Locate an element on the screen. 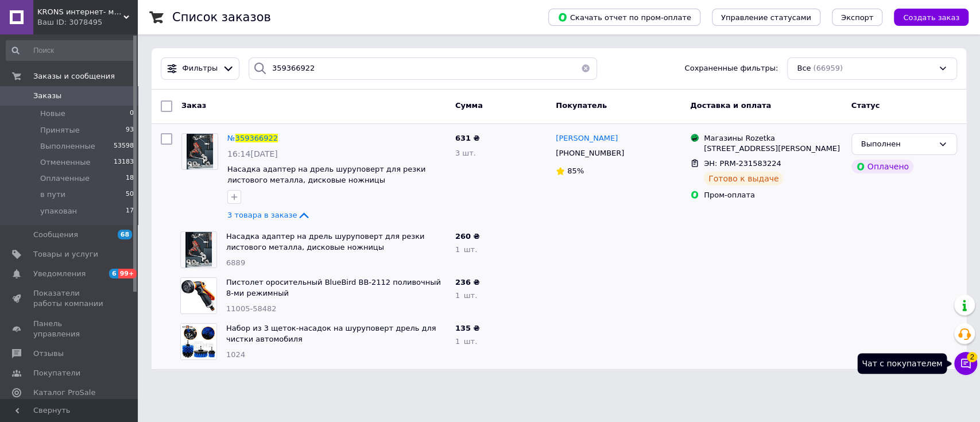 The image size is (980, 422). button: Экспорт is located at coordinates (857, 17).